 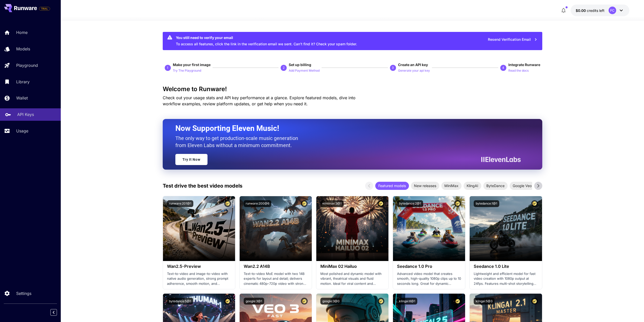 What do you see at coordinates (451, 186) in the screenshot?
I see `div: MiniMax` at bounding box center [451, 186].